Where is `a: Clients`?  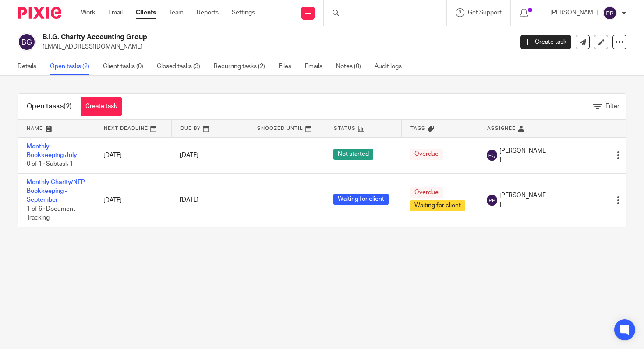
a: Clients is located at coordinates (146, 12).